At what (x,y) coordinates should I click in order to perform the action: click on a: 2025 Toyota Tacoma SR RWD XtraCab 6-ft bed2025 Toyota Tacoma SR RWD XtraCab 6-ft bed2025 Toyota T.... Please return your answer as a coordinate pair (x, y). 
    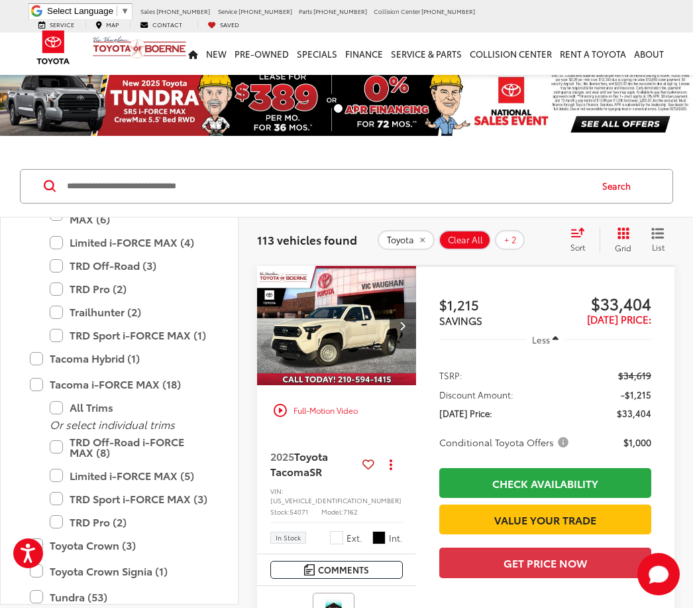
    Looking at the image, I should click on (337, 325).